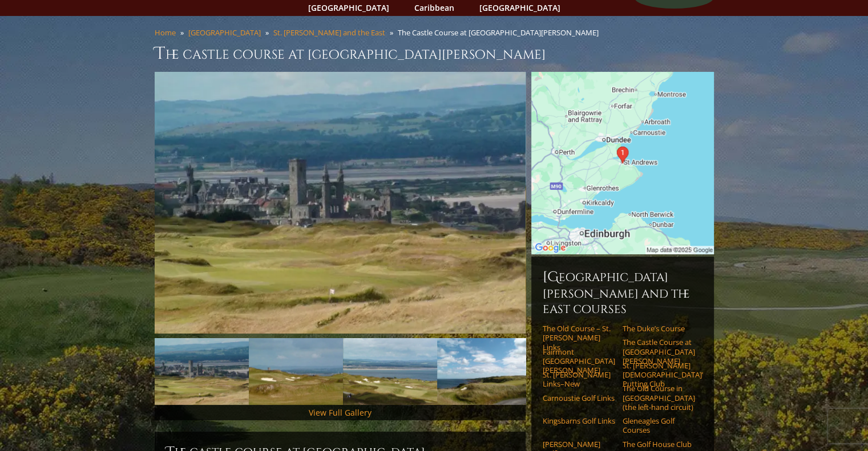 This screenshot has width=868, height=451. What do you see at coordinates (658, 444) in the screenshot?
I see `a: The Golf House Club` at bounding box center [658, 444].